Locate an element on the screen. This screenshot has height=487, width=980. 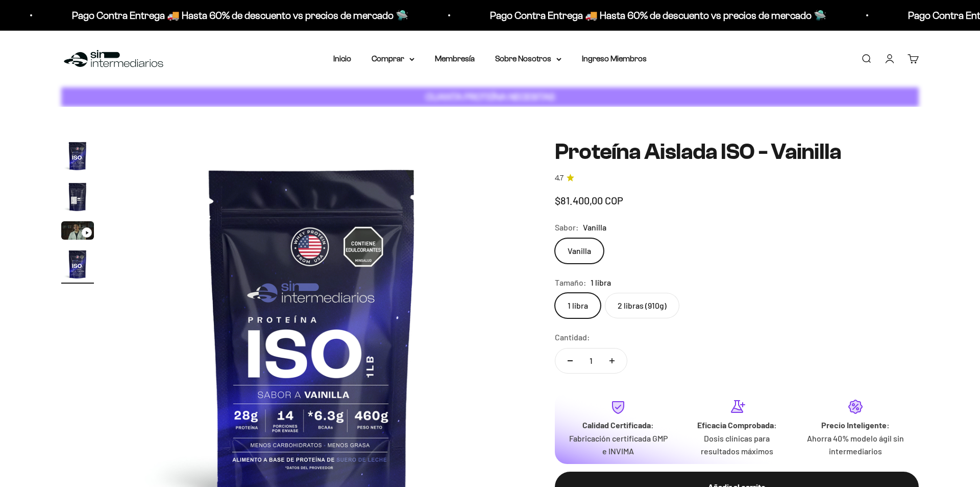
strong: Calidad Certificada: is located at coordinates (618, 424).